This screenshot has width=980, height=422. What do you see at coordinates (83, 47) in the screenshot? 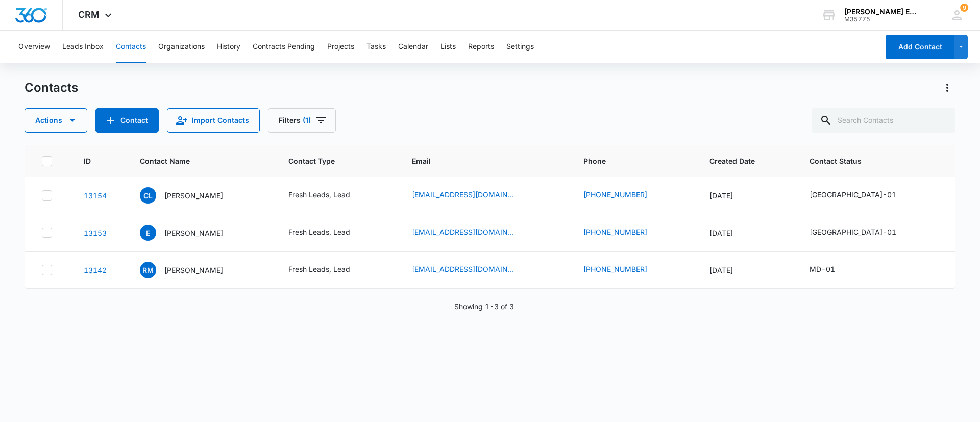
I see `button: Leads Inbox` at bounding box center [83, 47].